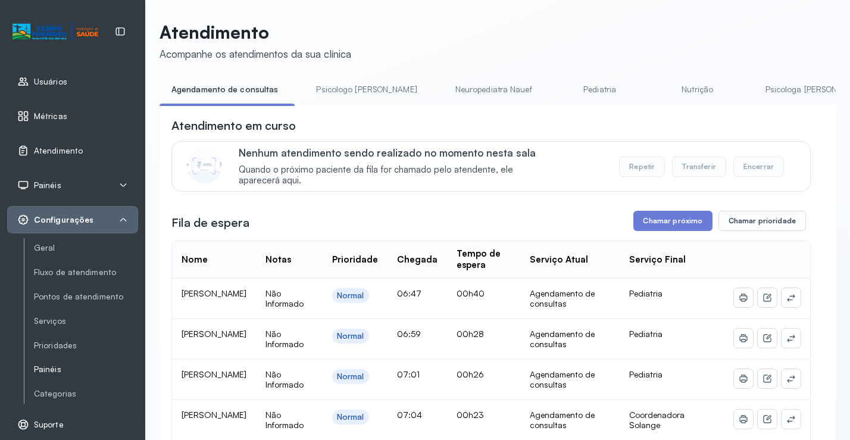 The width and height of the screenshot is (850, 440). What do you see at coordinates (409, 293) in the screenshot?
I see `span: 06:47` at bounding box center [409, 293].